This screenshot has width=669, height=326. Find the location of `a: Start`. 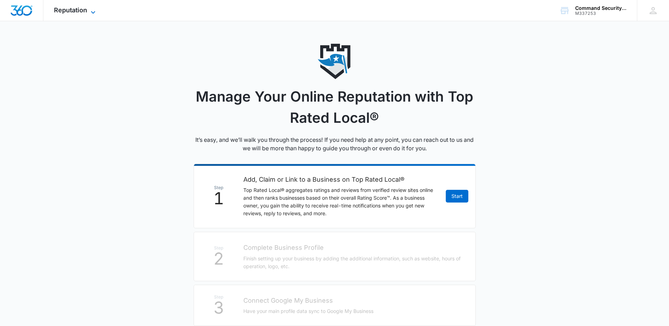

a: Start is located at coordinates (457, 196).